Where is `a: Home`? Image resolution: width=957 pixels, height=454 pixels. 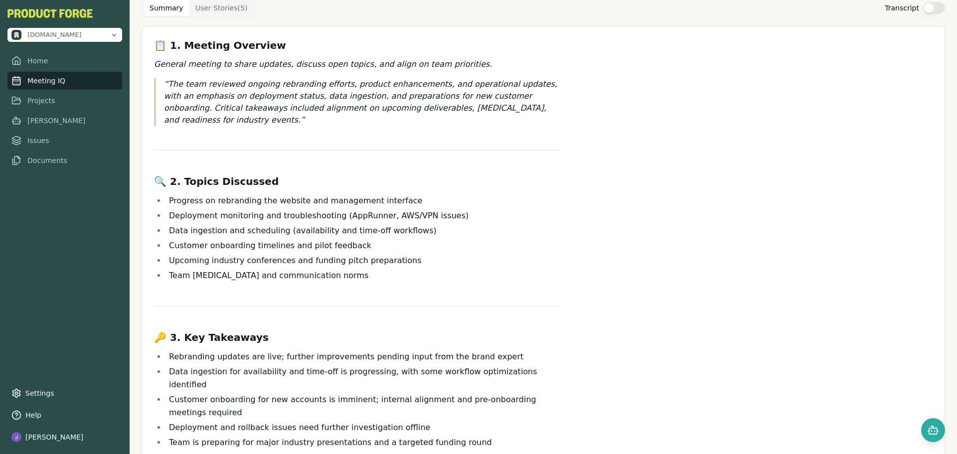
a: Home is located at coordinates (65, 61).